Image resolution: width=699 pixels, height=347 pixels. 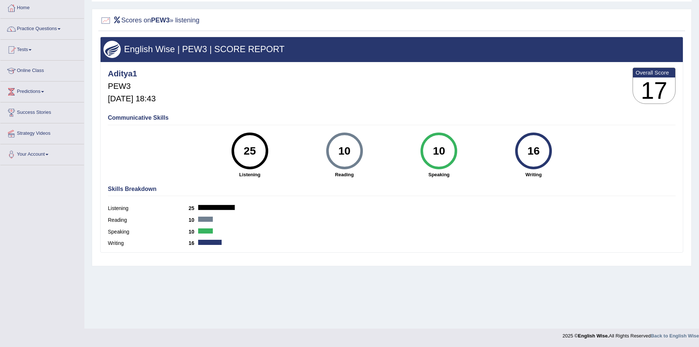 What do you see at coordinates (42, 112) in the screenshot?
I see `a: Success Stories` at bounding box center [42, 112].